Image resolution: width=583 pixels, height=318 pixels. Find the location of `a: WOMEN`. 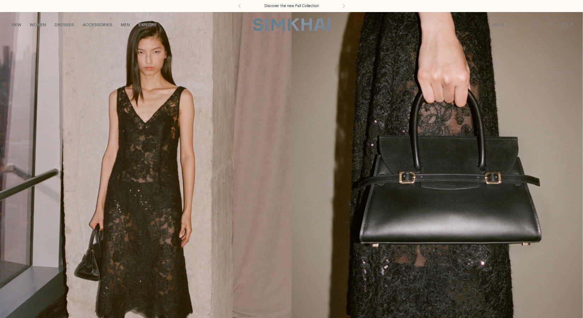

a: WOMEN is located at coordinates (38, 25).